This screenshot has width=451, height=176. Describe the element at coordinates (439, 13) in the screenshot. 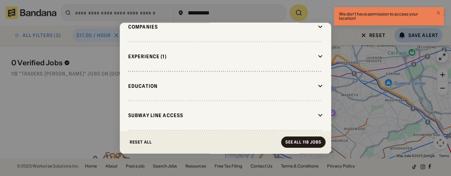

I see `button: close` at that location.